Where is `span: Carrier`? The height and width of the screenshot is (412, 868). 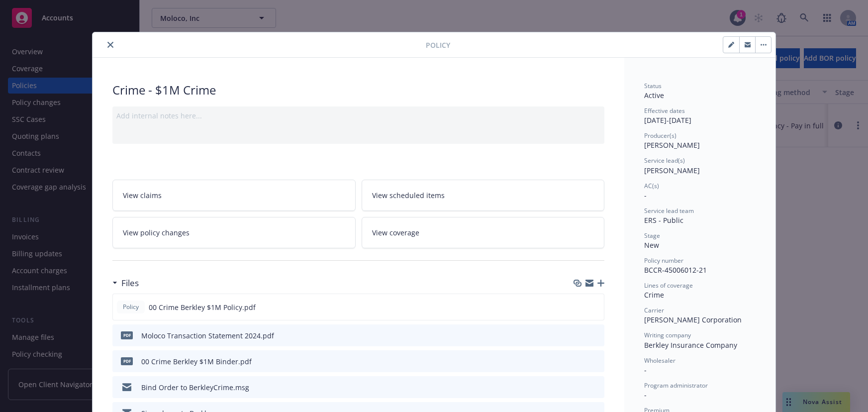 span: Carrier is located at coordinates (654, 310).